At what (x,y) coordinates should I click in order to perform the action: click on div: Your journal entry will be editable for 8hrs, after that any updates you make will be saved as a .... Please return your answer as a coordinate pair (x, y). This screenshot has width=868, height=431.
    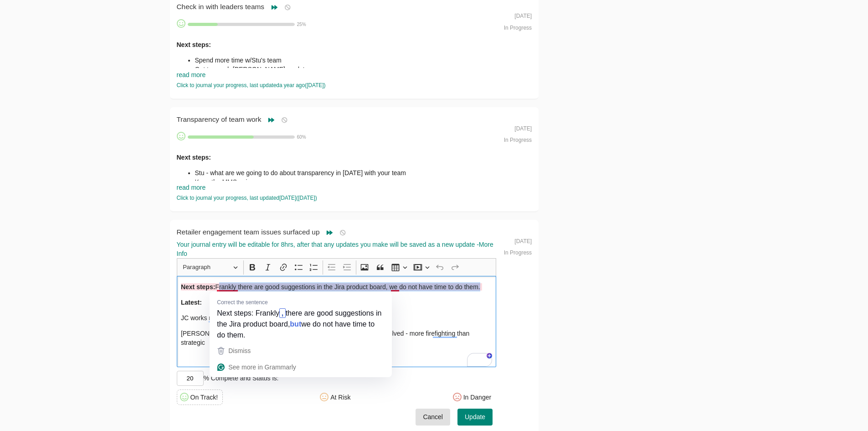
    Looking at the image, I should click on (337, 249).